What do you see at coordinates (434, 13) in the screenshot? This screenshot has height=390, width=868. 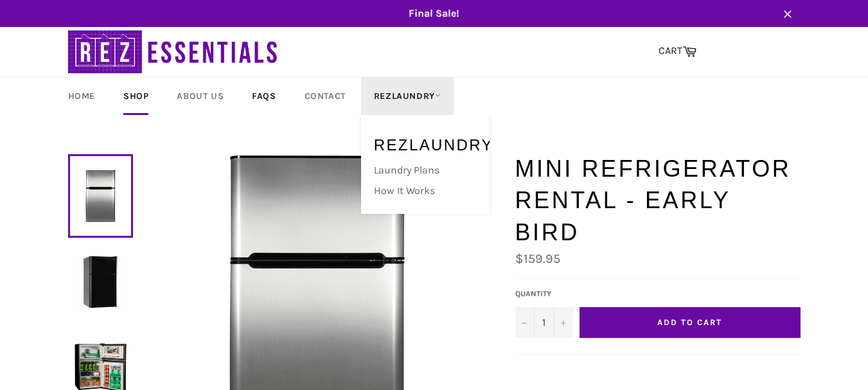 I see `span: Final Sale!` at bounding box center [434, 13].